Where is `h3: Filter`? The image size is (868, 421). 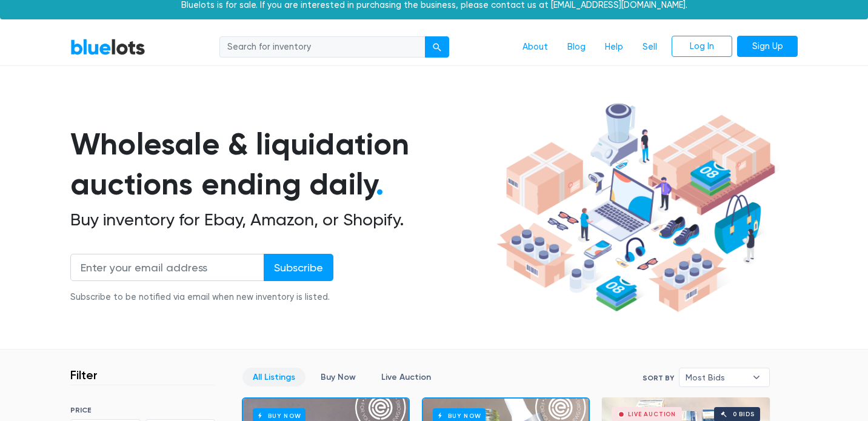 h3: Filter is located at coordinates (84, 375).